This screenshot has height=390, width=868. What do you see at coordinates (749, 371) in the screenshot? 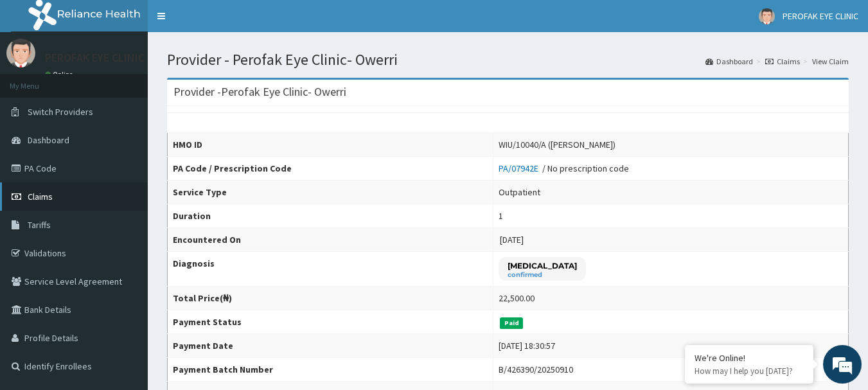
I see `p: How may I help you today?` at bounding box center [749, 371].